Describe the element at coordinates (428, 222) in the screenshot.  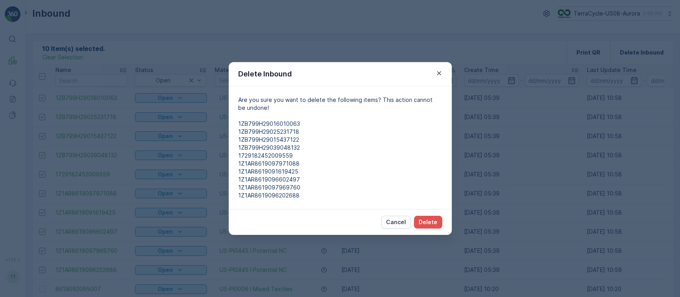
I see `p: Delete` at that location.